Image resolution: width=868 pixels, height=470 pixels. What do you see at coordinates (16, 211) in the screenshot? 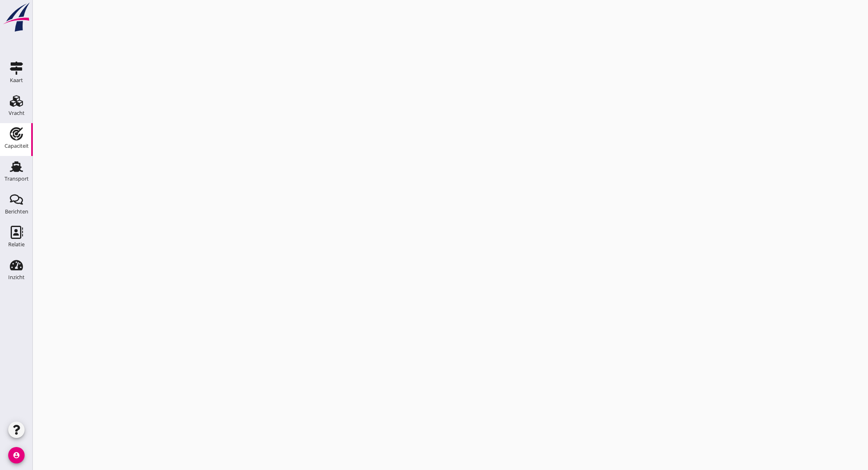
I see `div: Berichten` at bounding box center [16, 211].